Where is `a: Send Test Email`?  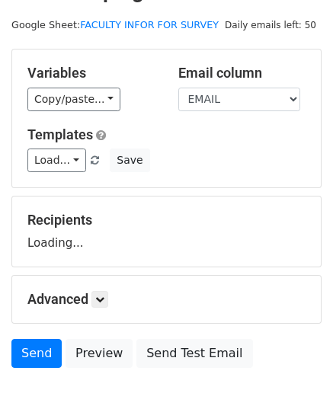 a: Send Test Email is located at coordinates (194, 353).